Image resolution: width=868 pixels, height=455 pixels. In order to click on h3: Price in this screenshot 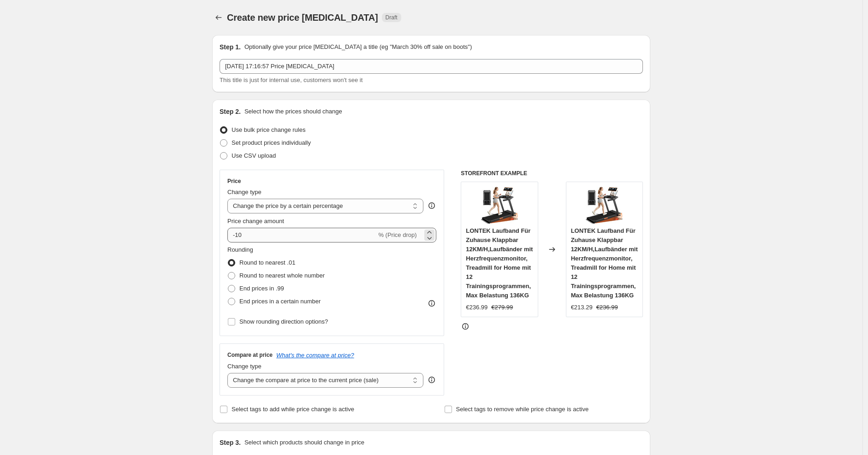, I will do `click(234, 181)`.